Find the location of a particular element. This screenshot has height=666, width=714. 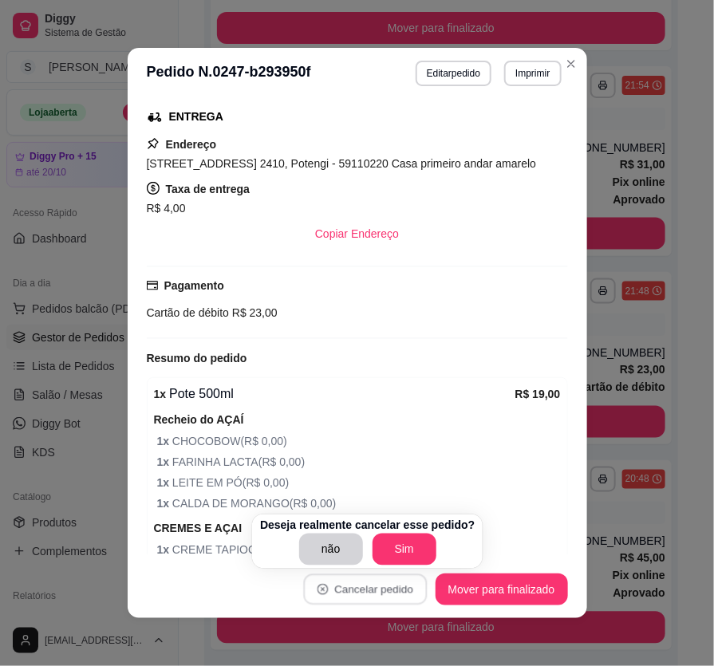

strong: Endereço is located at coordinates (191, 144).